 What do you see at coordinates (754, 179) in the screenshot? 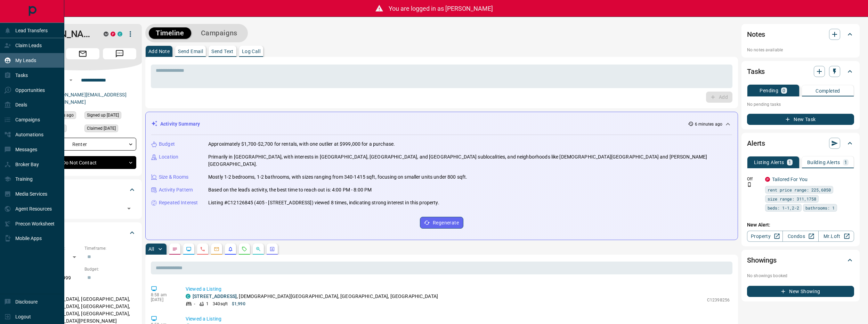
I see `p: Off` at bounding box center [754, 179].